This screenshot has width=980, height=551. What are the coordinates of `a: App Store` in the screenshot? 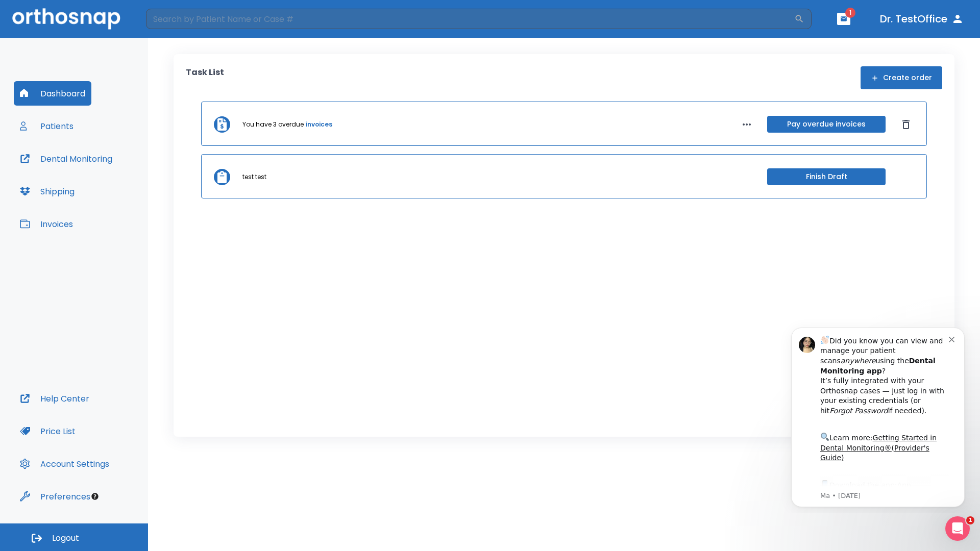 It's located at (90, 172).